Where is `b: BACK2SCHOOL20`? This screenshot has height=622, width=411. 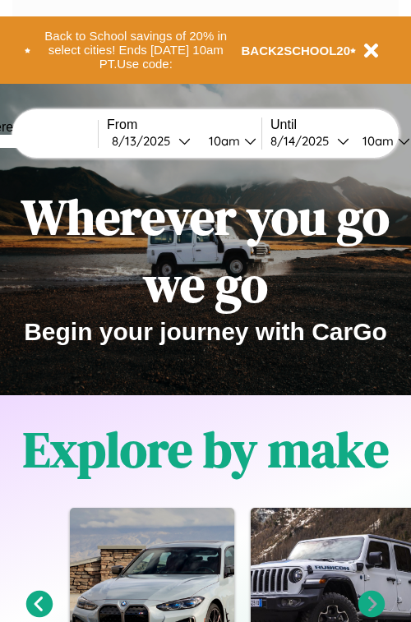 b: BACK2SCHOOL20 is located at coordinates (296, 50).